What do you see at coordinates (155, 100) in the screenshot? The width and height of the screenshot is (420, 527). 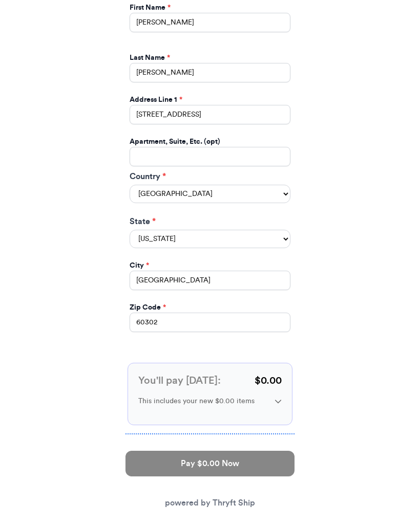 I see `label: Address Line 1` at bounding box center [155, 100].